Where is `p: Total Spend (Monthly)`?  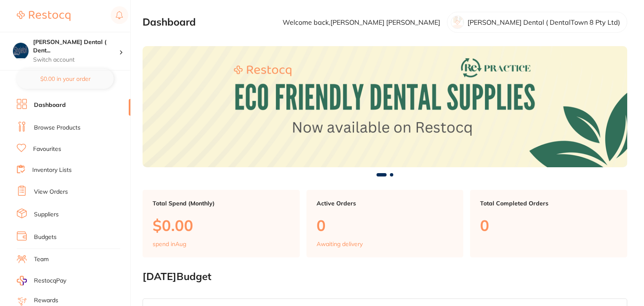
p: Total Spend (Monthly) is located at coordinates (221, 203).